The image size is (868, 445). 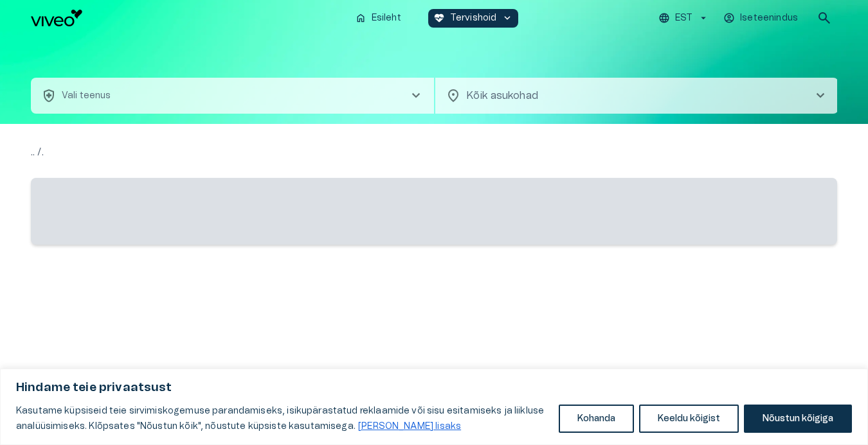 What do you see at coordinates (453, 96) in the screenshot?
I see `span: location_on` at bounding box center [453, 96].